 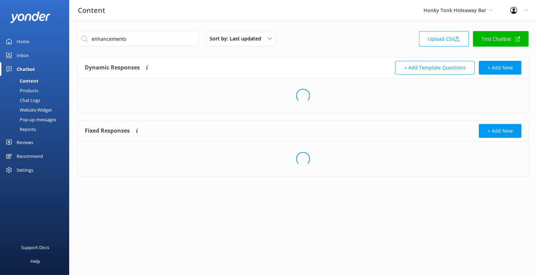 What do you see at coordinates (30, 120) in the screenshot?
I see `div: Pop-up messages` at bounding box center [30, 120].